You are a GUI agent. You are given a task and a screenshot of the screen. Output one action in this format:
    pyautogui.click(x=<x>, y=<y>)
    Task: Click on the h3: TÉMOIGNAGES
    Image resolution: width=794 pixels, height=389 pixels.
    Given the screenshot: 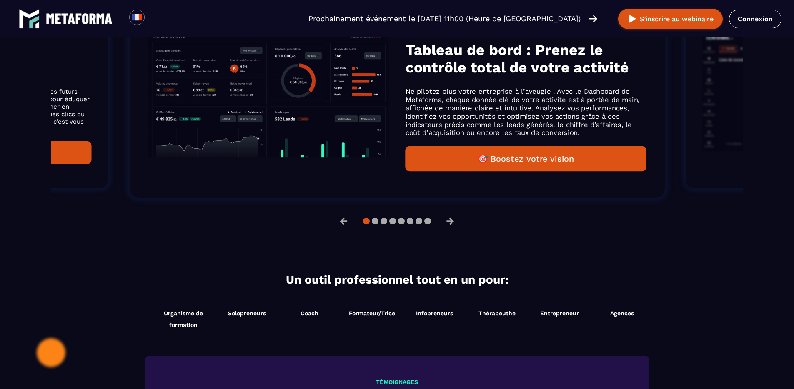 What is the action you would take?
    pyautogui.click(x=397, y=382)
    